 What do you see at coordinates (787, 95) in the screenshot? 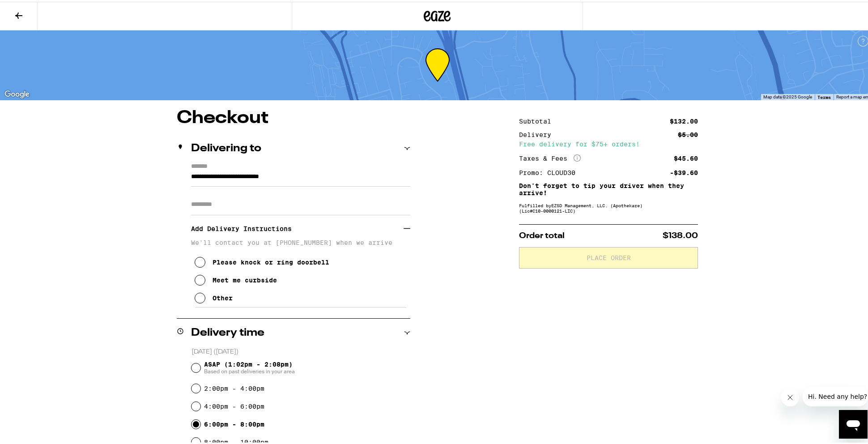
I see `span: Map data ©2025 Google` at bounding box center [787, 95].